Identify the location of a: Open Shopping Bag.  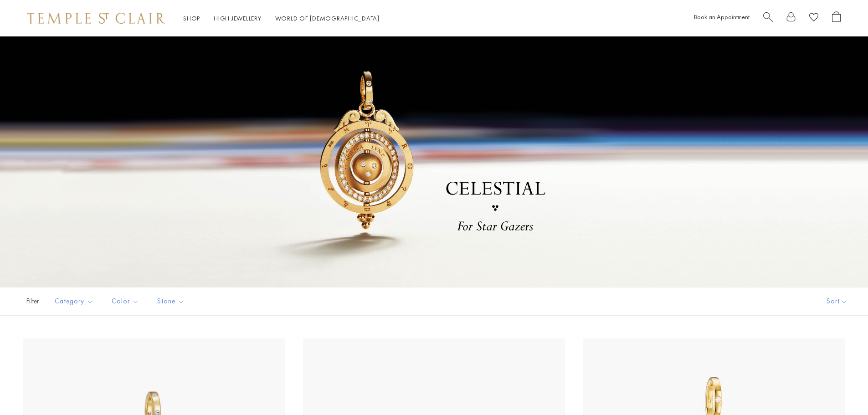
(836, 18).